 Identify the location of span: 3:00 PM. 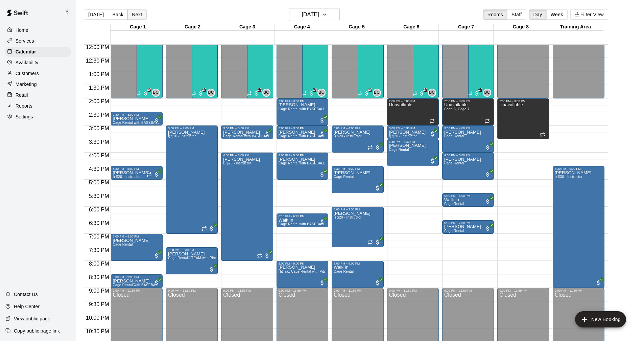
(99, 128).